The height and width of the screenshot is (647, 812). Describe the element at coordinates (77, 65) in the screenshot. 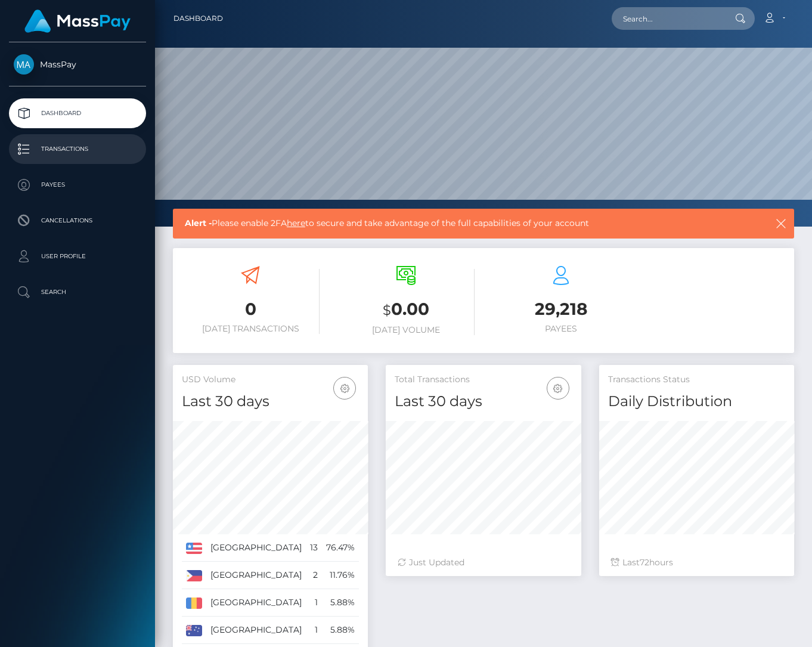

I see `span: MassPay` at that location.